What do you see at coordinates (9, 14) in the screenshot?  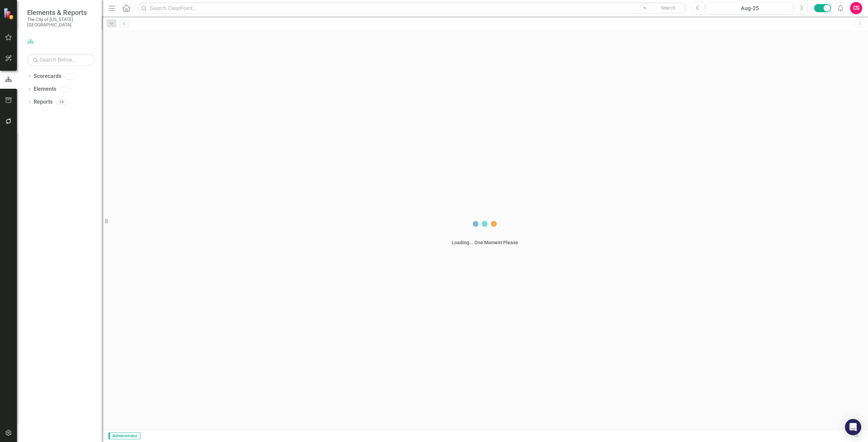 I see `img: ClearPoint Strategy` at bounding box center [9, 14].